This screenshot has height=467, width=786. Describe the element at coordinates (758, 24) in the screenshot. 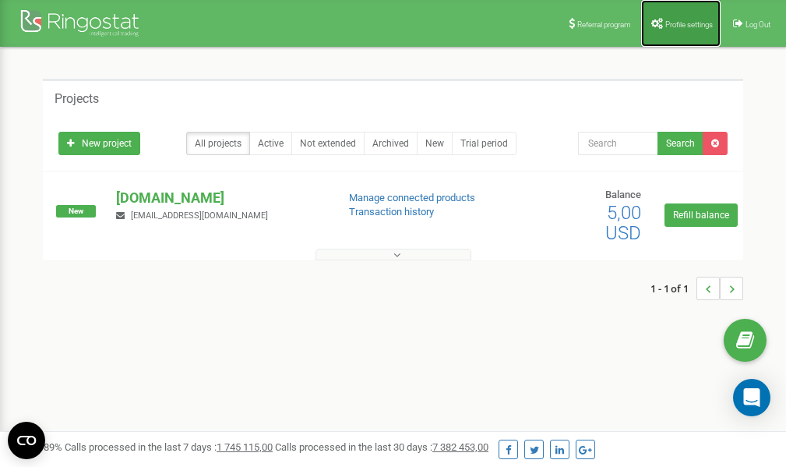

I see `span: Log Out` at that location.